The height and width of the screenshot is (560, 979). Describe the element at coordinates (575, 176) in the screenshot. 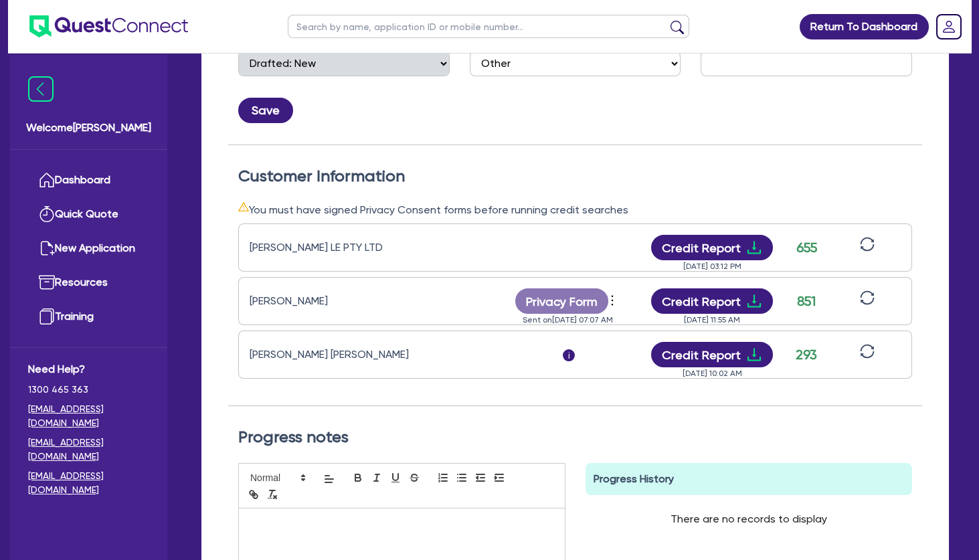

I see `h2: Customer Information` at that location.